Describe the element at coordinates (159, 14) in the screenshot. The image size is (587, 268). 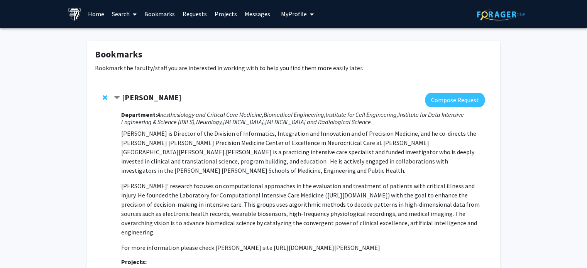
I see `a: Bookmarks` at that location.